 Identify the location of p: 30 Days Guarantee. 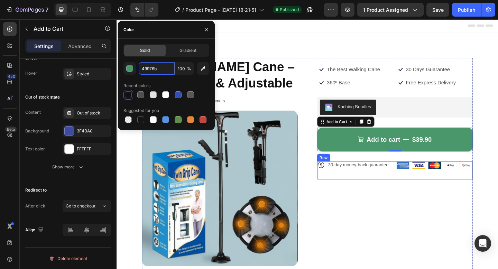
(339, 55).